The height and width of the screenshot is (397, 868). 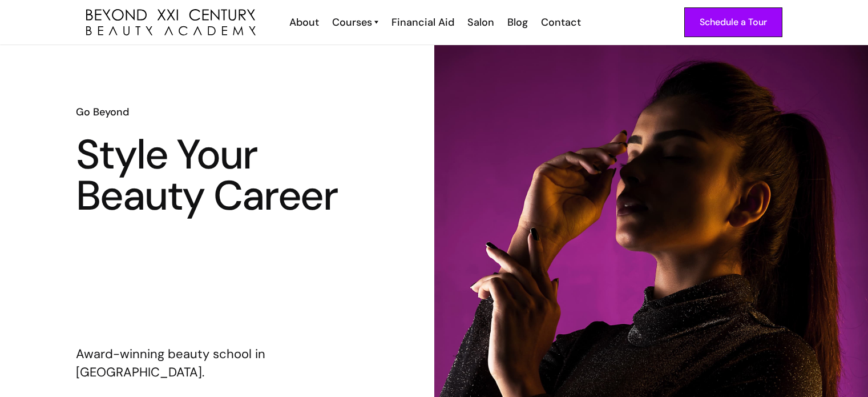 What do you see at coordinates (561, 22) in the screenshot?
I see `div: Contact` at bounding box center [561, 22].